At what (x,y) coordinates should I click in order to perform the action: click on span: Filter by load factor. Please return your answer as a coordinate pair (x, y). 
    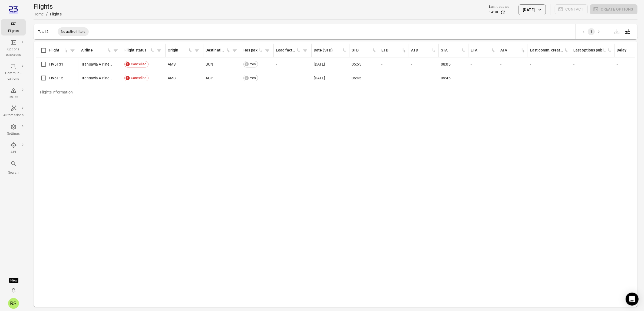
    Looking at the image, I should click on (305, 50).